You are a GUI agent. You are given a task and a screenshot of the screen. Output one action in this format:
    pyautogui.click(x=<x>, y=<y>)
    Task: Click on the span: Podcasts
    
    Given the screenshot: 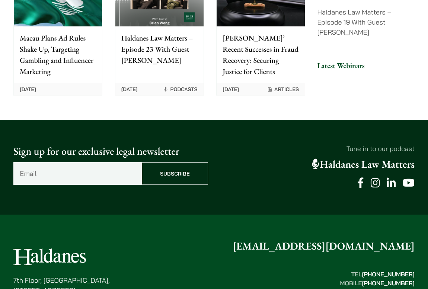 What is the action you would take?
    pyautogui.click(x=180, y=89)
    